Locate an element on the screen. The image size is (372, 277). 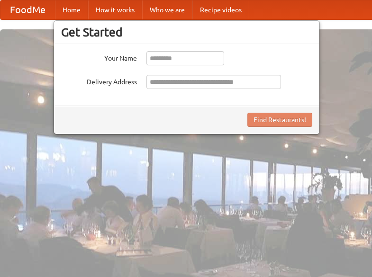
a: FoodMe is located at coordinates (27, 10).